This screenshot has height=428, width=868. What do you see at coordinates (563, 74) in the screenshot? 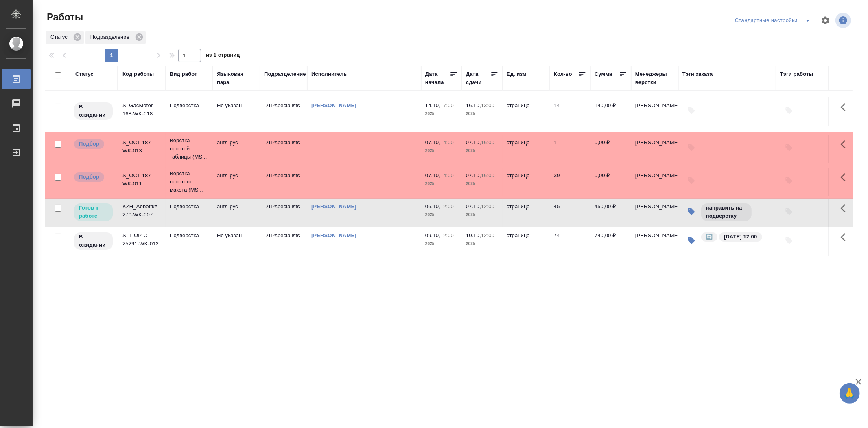
I see `div: Кол-во` at bounding box center [563, 74].